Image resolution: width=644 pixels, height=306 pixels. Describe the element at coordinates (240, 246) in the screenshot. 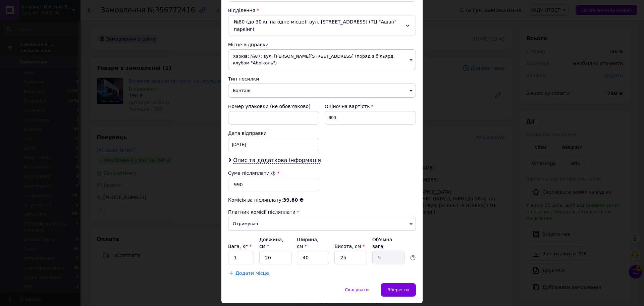

I see `label: Вага, кг` at that location.